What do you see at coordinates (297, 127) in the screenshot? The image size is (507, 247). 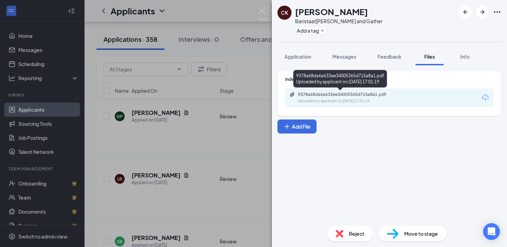 I see `button: Add FilePlus` at bounding box center [297, 127].